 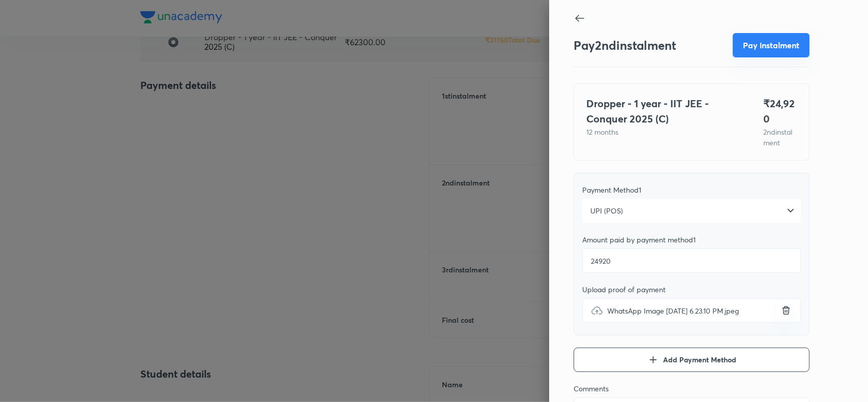 What do you see at coordinates (692, 389) in the screenshot?
I see `div: Comments` at bounding box center [692, 389].